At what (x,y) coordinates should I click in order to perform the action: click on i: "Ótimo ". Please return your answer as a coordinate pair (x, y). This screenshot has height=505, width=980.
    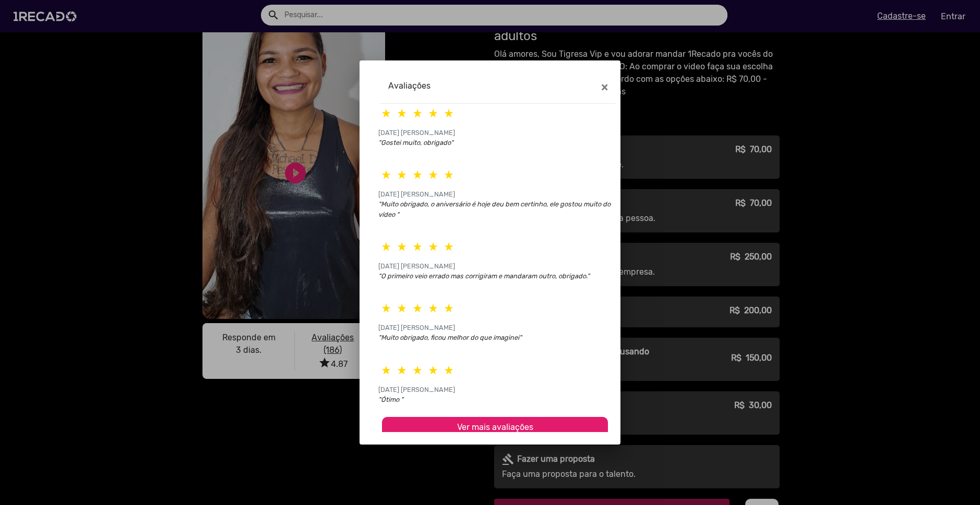
    Looking at the image, I should click on (391, 399).